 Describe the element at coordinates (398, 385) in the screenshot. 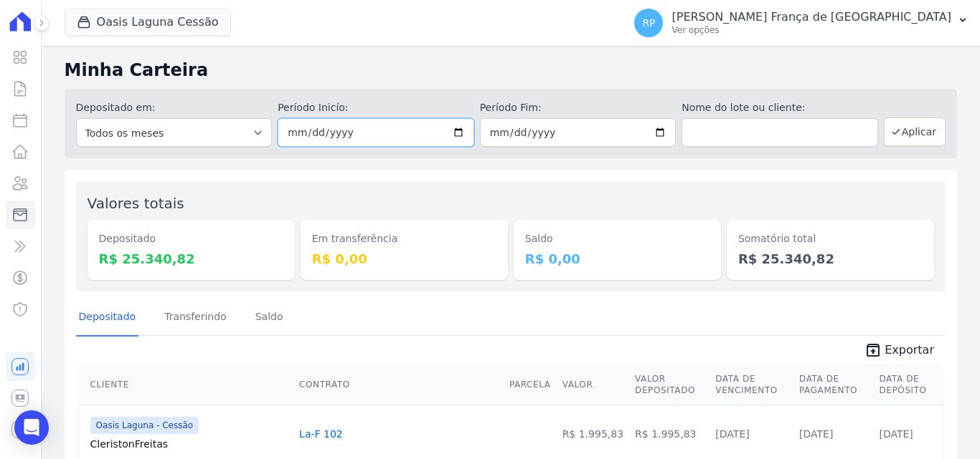

I see `th: Contrato` at that location.